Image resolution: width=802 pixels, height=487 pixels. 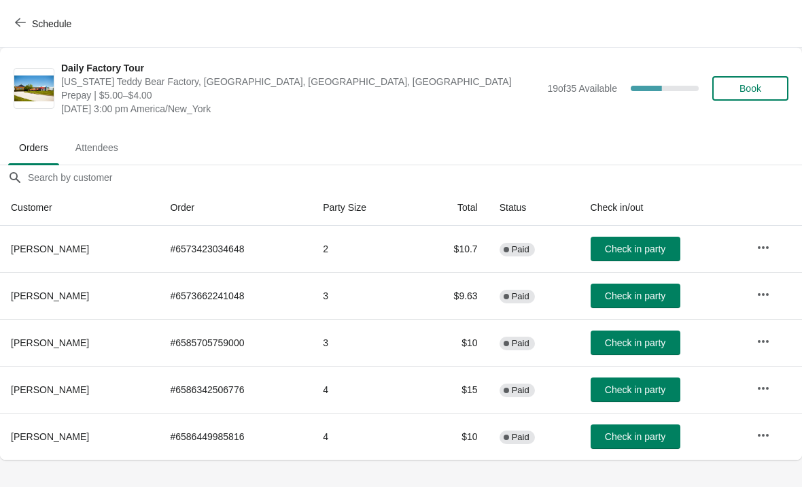 I want to click on td: # 6586342506776, so click(x=235, y=389).